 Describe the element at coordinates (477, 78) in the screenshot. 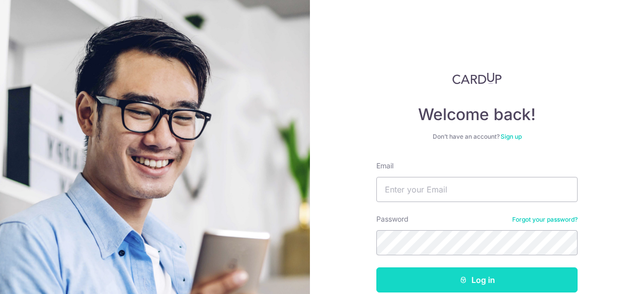

I see `img: CardUp Logo` at that location.